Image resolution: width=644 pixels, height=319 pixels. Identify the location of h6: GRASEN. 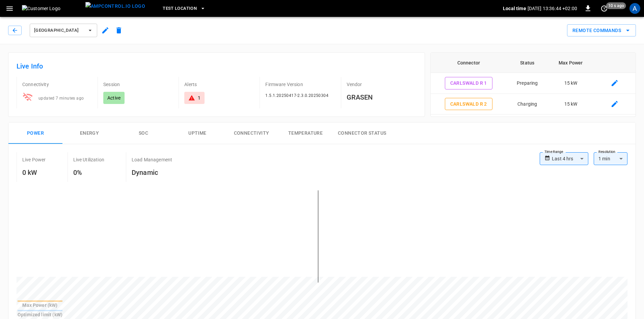
(381, 97).